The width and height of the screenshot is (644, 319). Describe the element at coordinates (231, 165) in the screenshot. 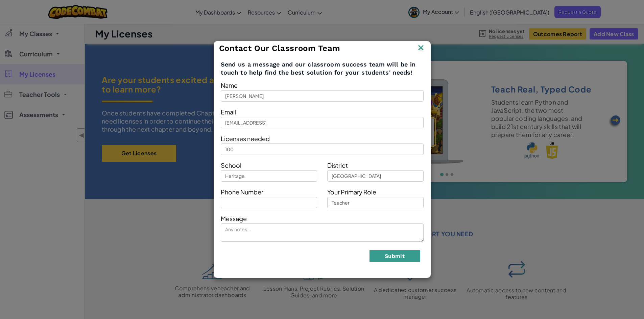

I see `span: School` at that location.